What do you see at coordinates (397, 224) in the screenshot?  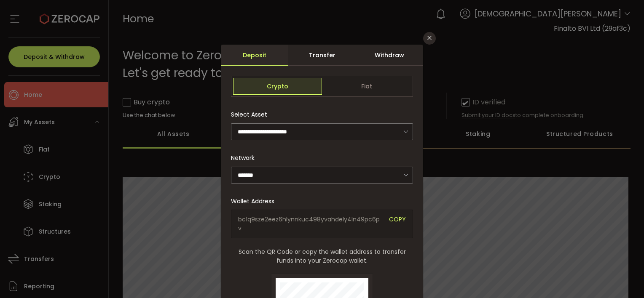 I see `span: COPY` at bounding box center [397, 224].